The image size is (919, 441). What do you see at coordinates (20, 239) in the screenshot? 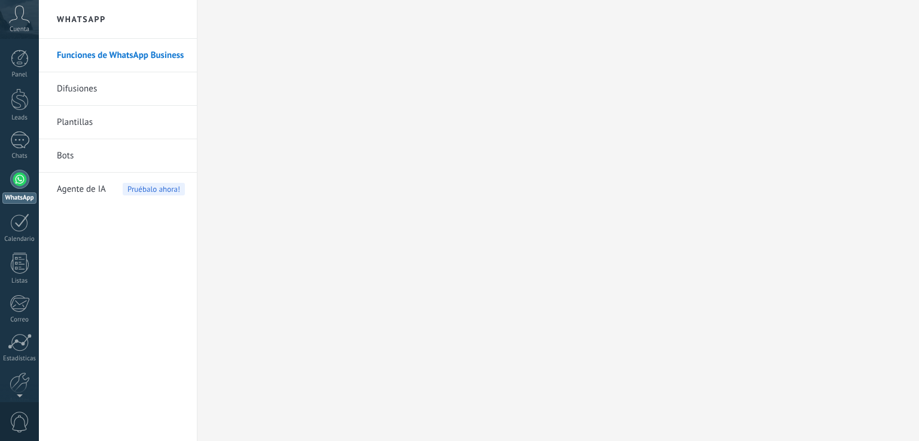
I see `div: Calendario` at bounding box center [20, 239].